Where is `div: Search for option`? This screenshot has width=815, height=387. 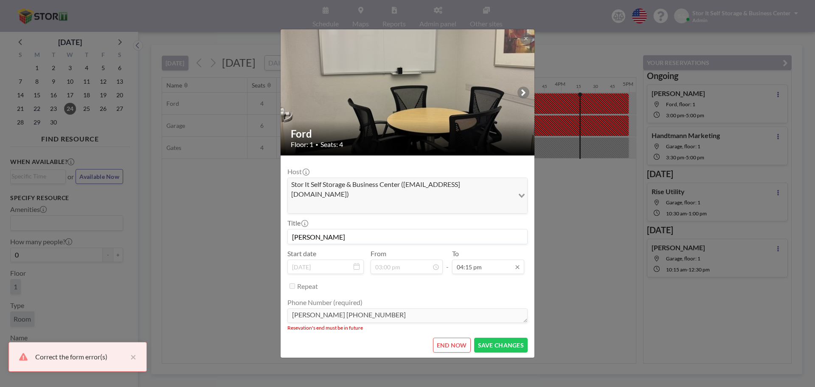
div: Search for option is located at coordinates (407, 195).